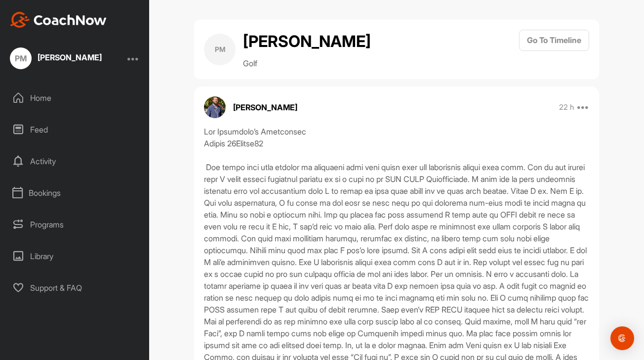 This screenshot has height=360, width=644. I want to click on div: Programs, so click(75, 224).